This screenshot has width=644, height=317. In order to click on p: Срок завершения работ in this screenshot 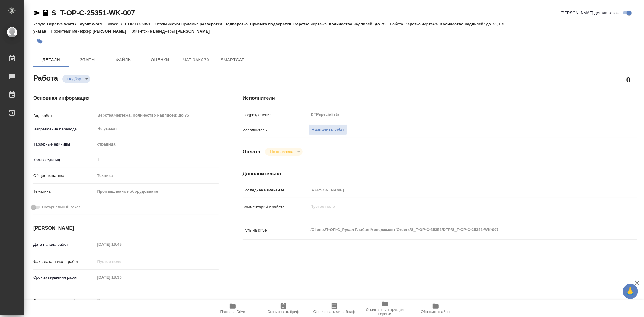, I will do `click(64, 277)`.